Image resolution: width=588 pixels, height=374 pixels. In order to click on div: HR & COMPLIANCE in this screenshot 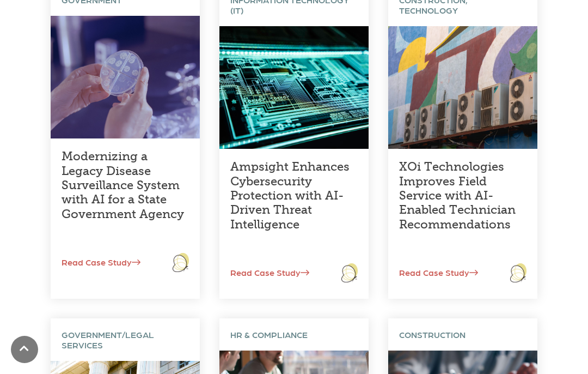, I will do `click(294, 334)`.